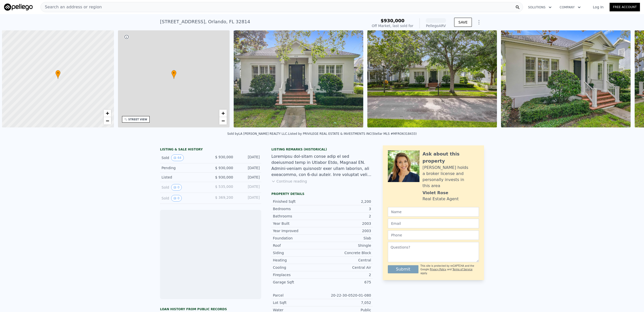  Describe the element at coordinates (297, 202) in the screenshot. I see `div: Finished Sqft` at that location.